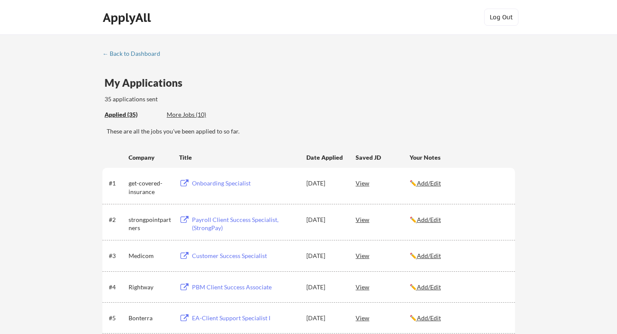 This screenshot has height=334, width=617. What do you see at coordinates (502, 17) in the screenshot?
I see `button: Log Out` at bounding box center [502, 17].